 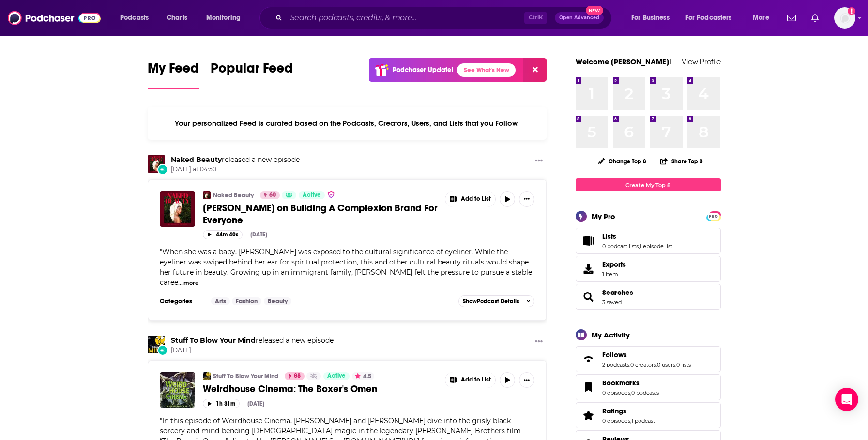 What do you see at coordinates (611, 335) in the screenshot?
I see `div: My Activity` at bounding box center [611, 335].